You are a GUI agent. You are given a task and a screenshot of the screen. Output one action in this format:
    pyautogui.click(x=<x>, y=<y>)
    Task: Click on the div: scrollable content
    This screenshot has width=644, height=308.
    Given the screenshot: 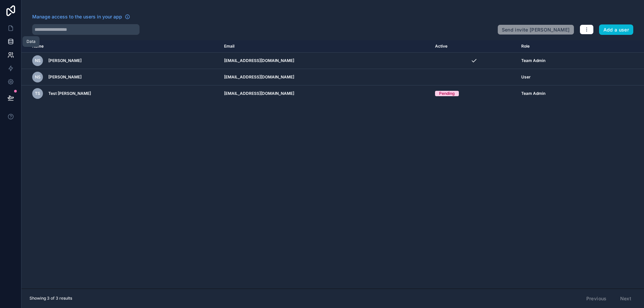 What is the action you would take?
    pyautogui.click(x=333, y=164)
    